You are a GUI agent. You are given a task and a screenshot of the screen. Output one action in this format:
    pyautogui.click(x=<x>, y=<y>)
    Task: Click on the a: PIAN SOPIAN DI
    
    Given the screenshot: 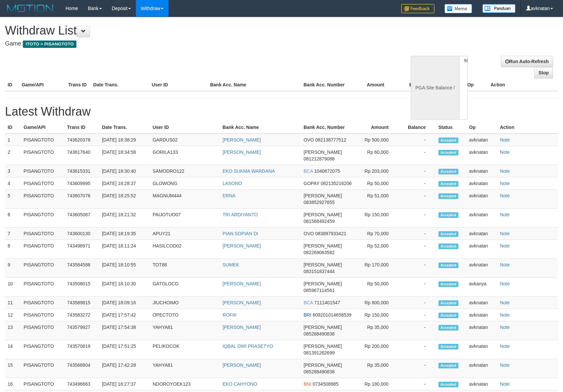 What is the action you would take?
    pyautogui.click(x=240, y=234)
    